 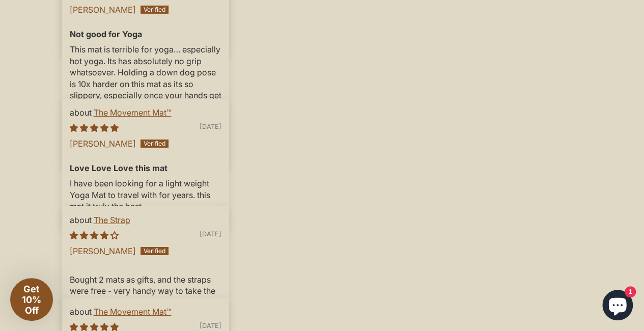 I want to click on span: 5 star review, so click(x=94, y=128).